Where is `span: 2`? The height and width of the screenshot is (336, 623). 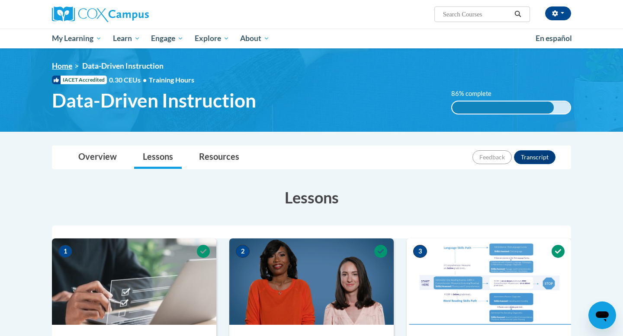 span: 2 is located at coordinates (243, 252).